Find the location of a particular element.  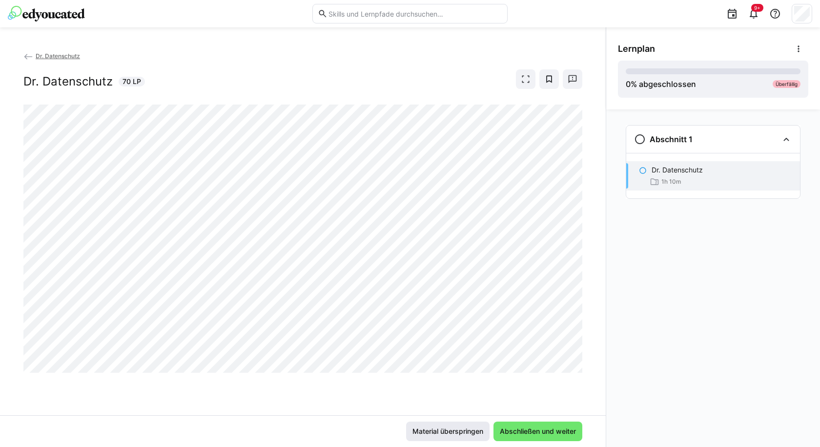

h2: Dr. Datenschutz is located at coordinates (68, 82).